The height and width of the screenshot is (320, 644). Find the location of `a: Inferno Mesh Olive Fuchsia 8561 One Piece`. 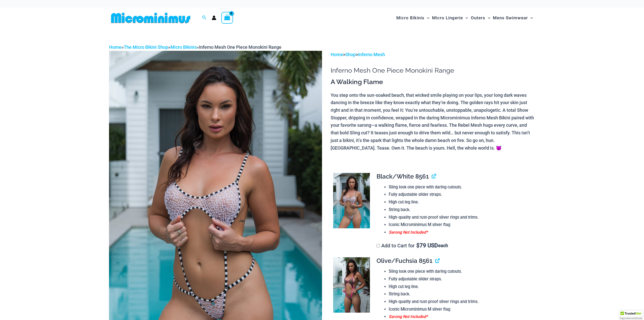

a: Inferno Mesh Olive Fuchsia 8561 One Piece is located at coordinates (351, 284).